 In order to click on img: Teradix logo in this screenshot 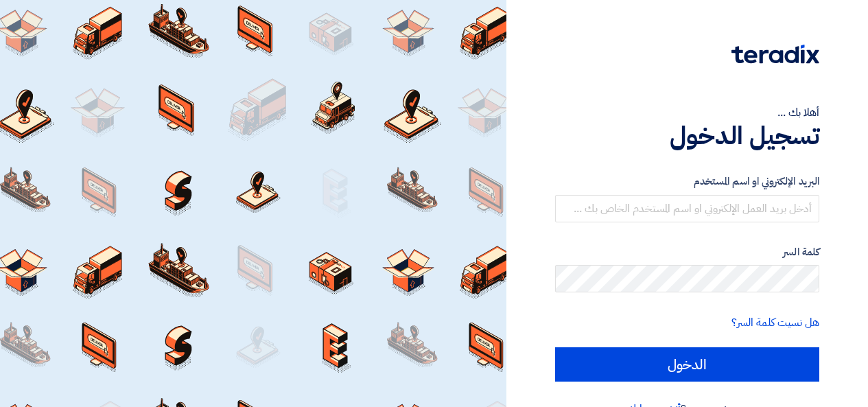, I will do `click(776, 54)`.